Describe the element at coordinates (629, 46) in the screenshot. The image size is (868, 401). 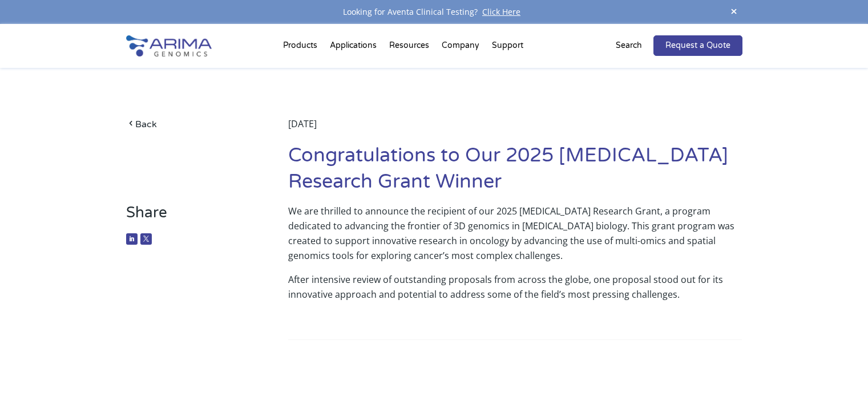
I see `p: Search` at that location.